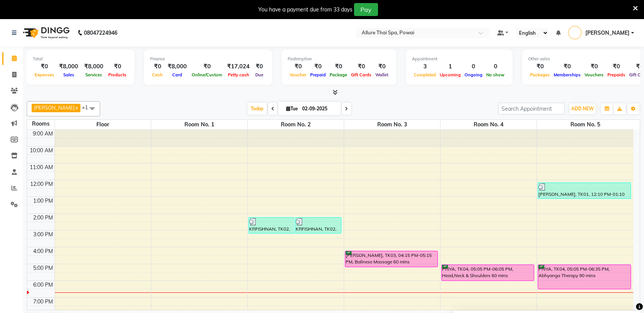 This screenshot has width=644, height=313. What do you see at coordinates (531, 108) in the screenshot?
I see `input: Search Appointment` at bounding box center [531, 108].